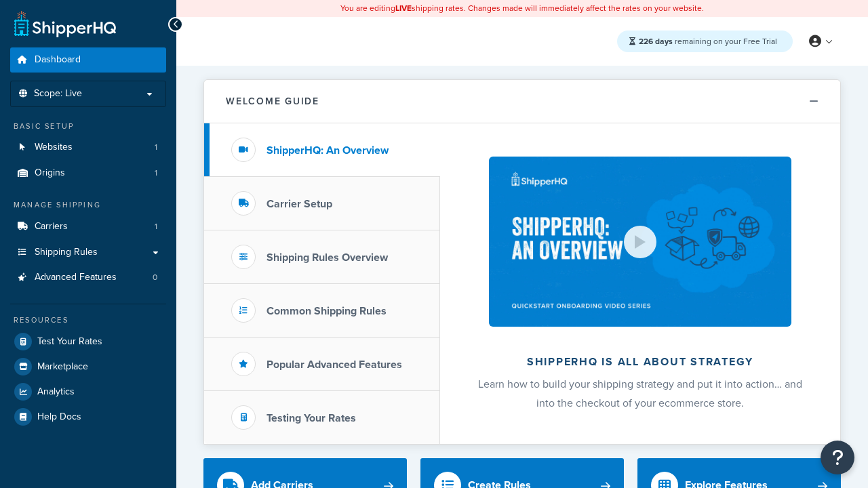  What do you see at coordinates (327, 258) in the screenshot?
I see `h3: Shipping Rules Overview` at bounding box center [327, 258].